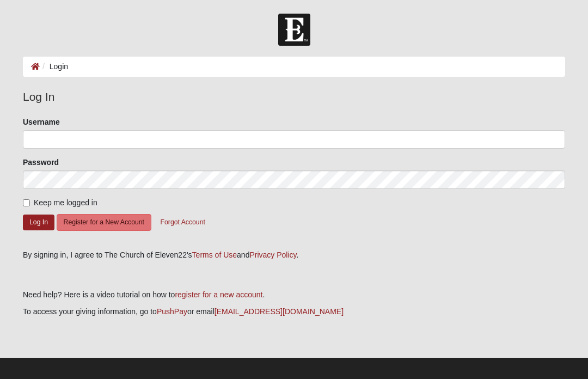 The width and height of the screenshot is (588, 379). Describe the element at coordinates (294, 97) in the screenshot. I see `legend: Log In` at that location.